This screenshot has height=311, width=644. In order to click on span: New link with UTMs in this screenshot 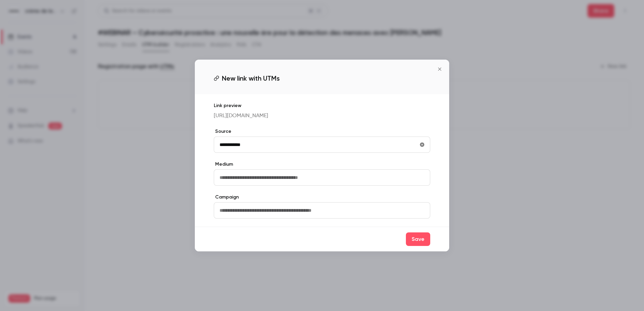, I will do `click(250, 78)`.